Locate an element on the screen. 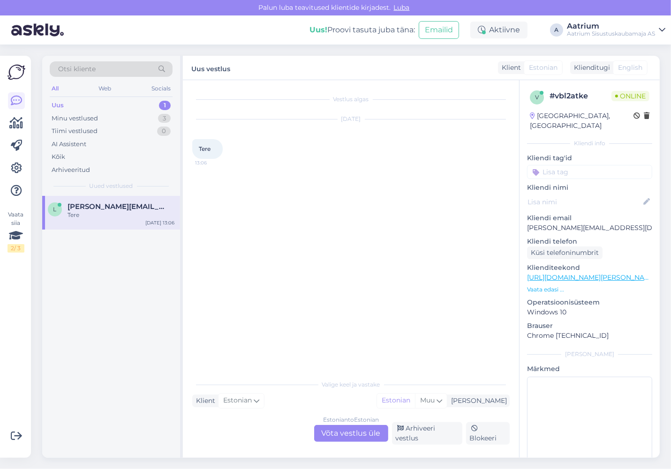  span: Muu is located at coordinates (427, 400).